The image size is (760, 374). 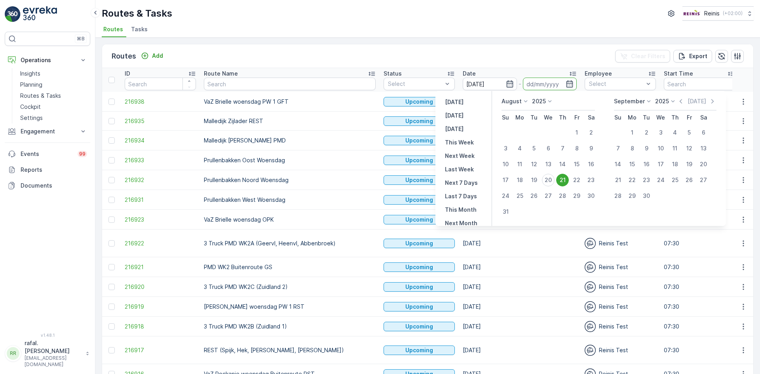 I want to click on div: 2, so click(x=647, y=133).